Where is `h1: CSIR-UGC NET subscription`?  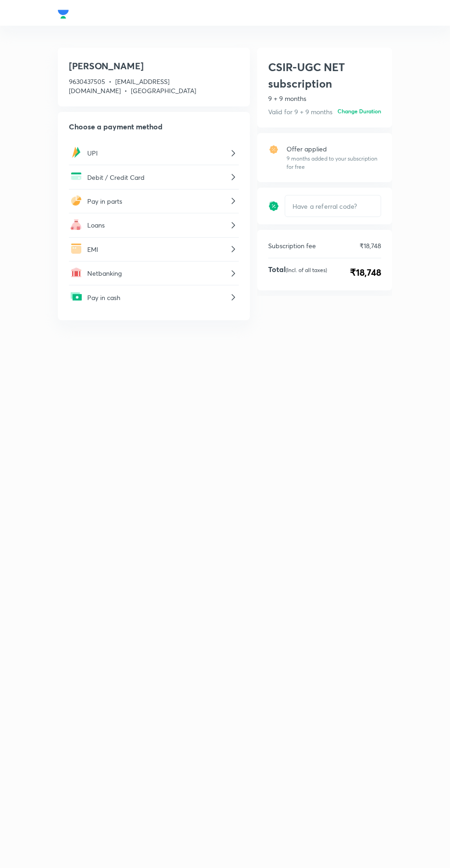 h1: CSIR-UGC NET subscription is located at coordinates (324, 75).